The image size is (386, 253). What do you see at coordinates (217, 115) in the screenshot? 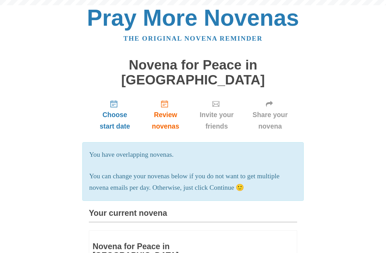
I see `a: Invite your friends` at bounding box center [217, 115].